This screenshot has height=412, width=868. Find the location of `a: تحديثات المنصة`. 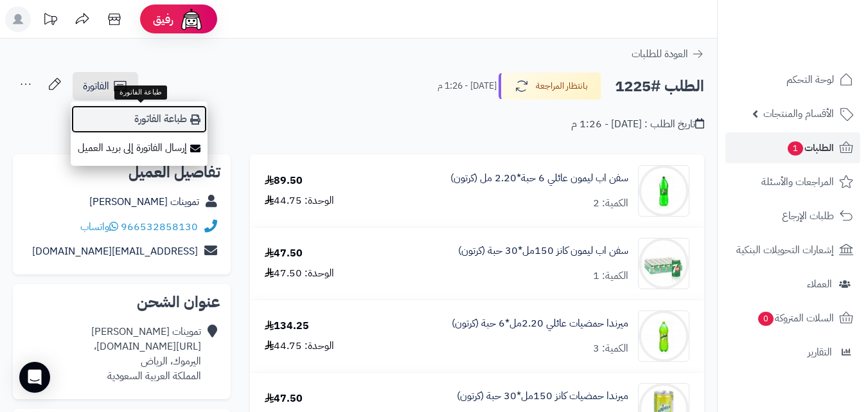

a: تحديثات المنصة is located at coordinates (50, 20).